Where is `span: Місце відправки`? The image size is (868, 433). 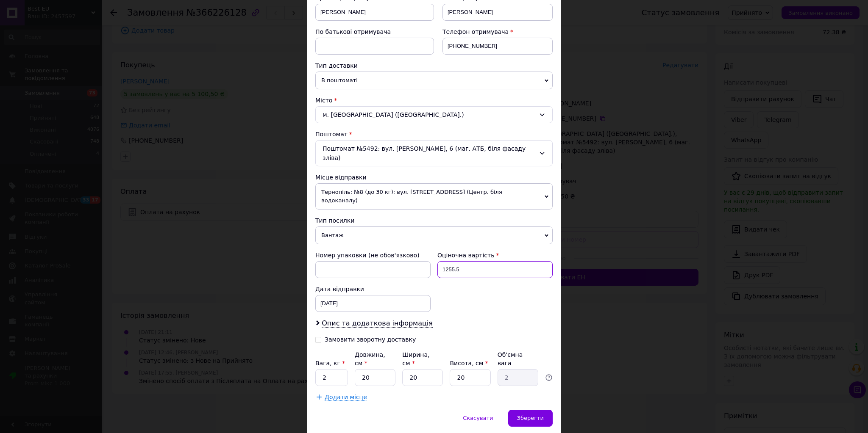
span: Місце відправки is located at coordinates (340, 177).